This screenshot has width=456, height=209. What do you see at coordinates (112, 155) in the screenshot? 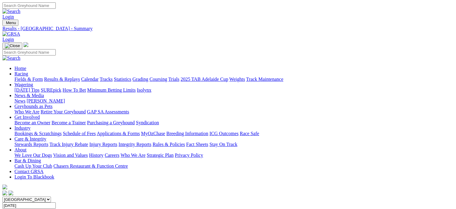
I see `a: Careers` at bounding box center [112, 155].